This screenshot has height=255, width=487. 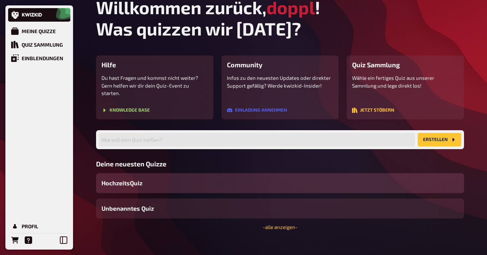 I want to click on span: Unbenanntes Quiz, so click(x=128, y=208).